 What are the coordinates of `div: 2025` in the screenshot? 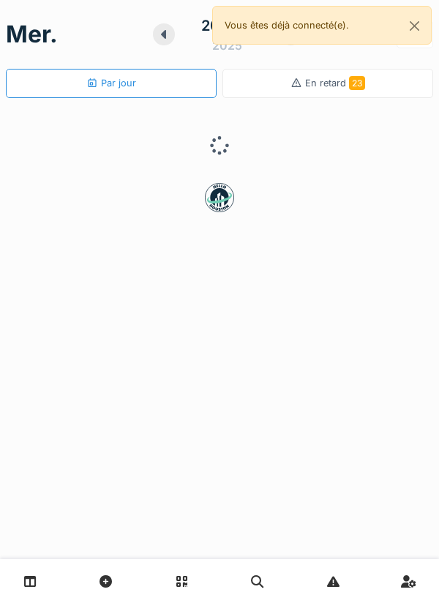 It's located at (227, 45).